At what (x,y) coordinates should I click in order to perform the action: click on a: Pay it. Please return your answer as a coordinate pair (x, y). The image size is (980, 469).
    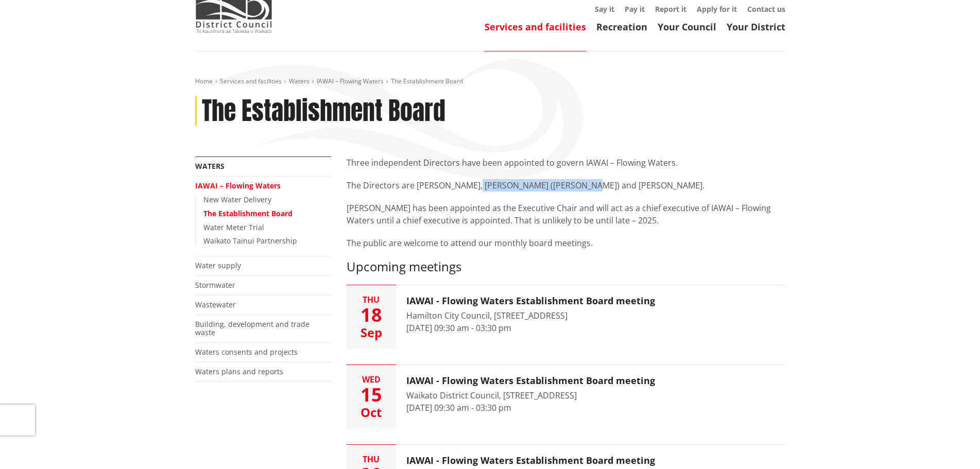
    Looking at the image, I should click on (634, 9).